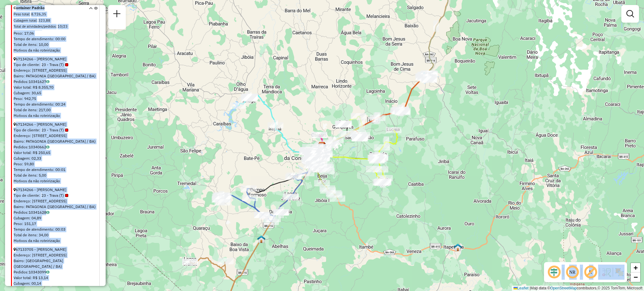 The height and width of the screenshot is (291, 644). What do you see at coordinates (56, 278) in the screenshot?
I see `div: Valor total: R$ 13,14` at bounding box center [56, 278].